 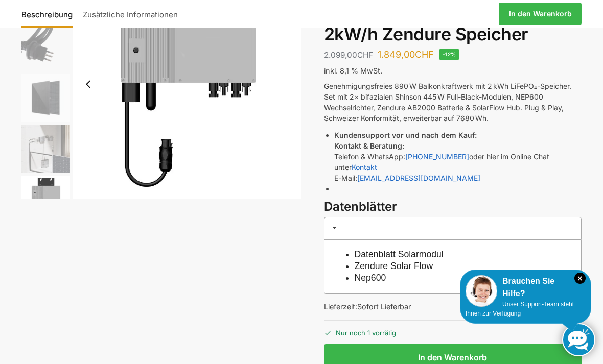 What do you see at coordinates (405, 135) in the screenshot?
I see `strong: Kundensupport vor und nach dem Kauf:` at bounding box center [405, 135].